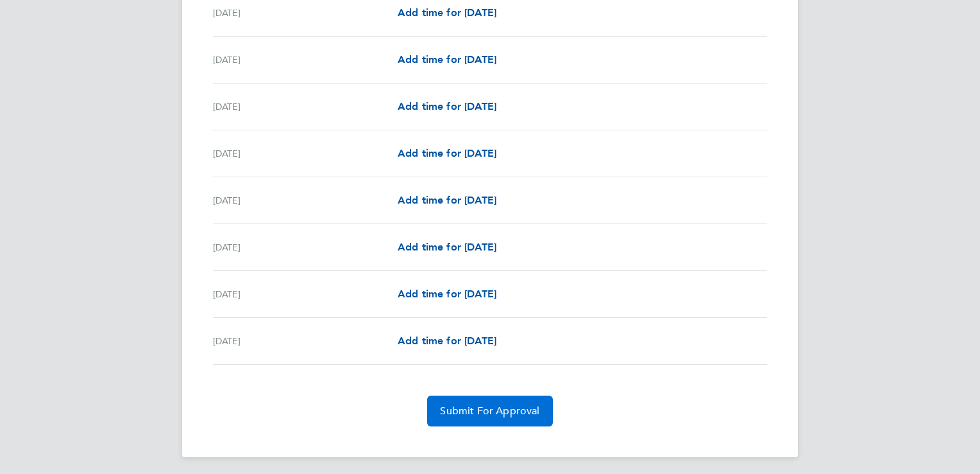  Describe the element at coordinates (489, 411) in the screenshot. I see `span: Submit For Approval` at that location.